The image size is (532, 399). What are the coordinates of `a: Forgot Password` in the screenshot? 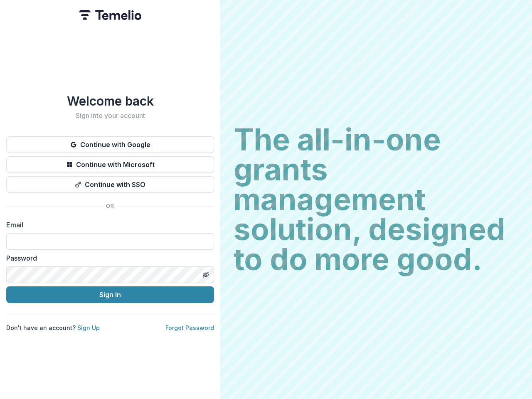 It's located at (189, 328).